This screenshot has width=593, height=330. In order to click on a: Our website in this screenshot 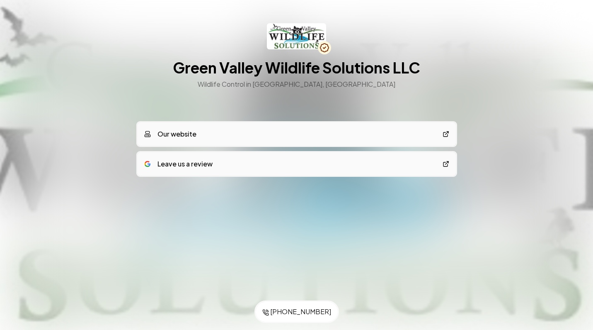, I will do `click(297, 134)`.